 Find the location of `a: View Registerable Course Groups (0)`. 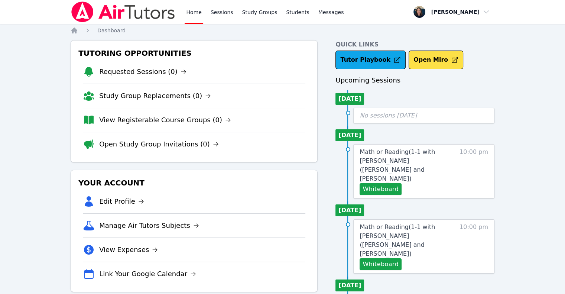

a: View Registerable Course Groups (0) is located at coordinates (165, 120).